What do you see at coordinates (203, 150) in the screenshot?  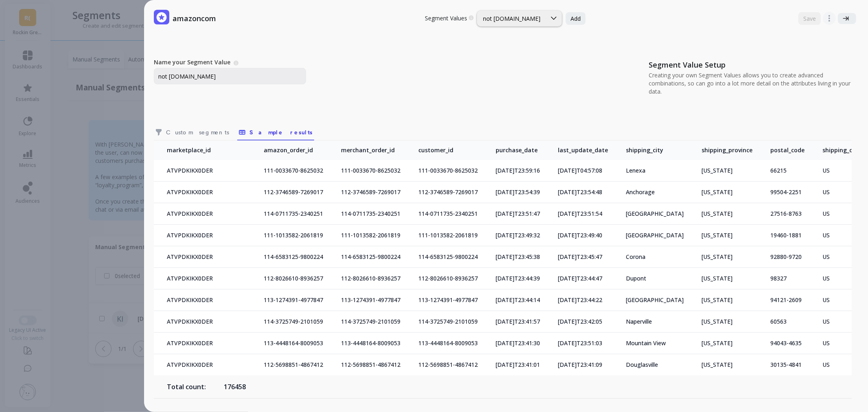 I see `th: marketplace_id` at bounding box center [203, 150].